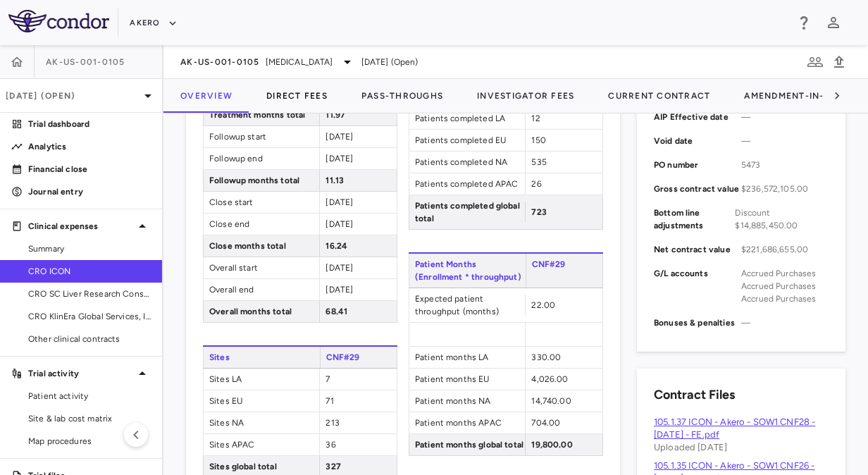 The height and width of the screenshot is (475, 868). Describe the element at coordinates (467, 379) in the screenshot. I see `span: Patient months EU` at that location.